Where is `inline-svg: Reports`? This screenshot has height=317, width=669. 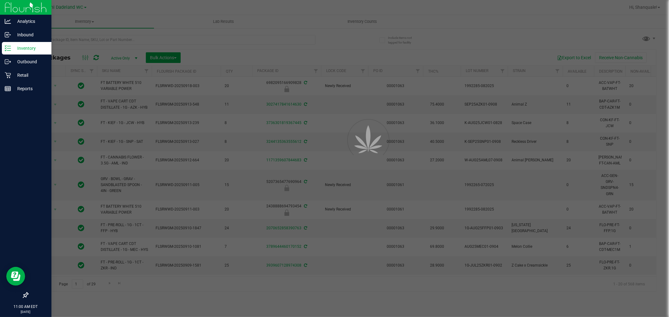 inline-svg: Reports is located at coordinates (8, 89).